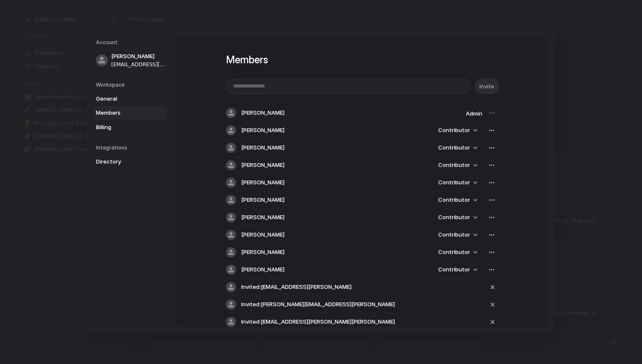  Describe the element at coordinates (123, 161) in the screenshot. I see `span: Directory` at that location.